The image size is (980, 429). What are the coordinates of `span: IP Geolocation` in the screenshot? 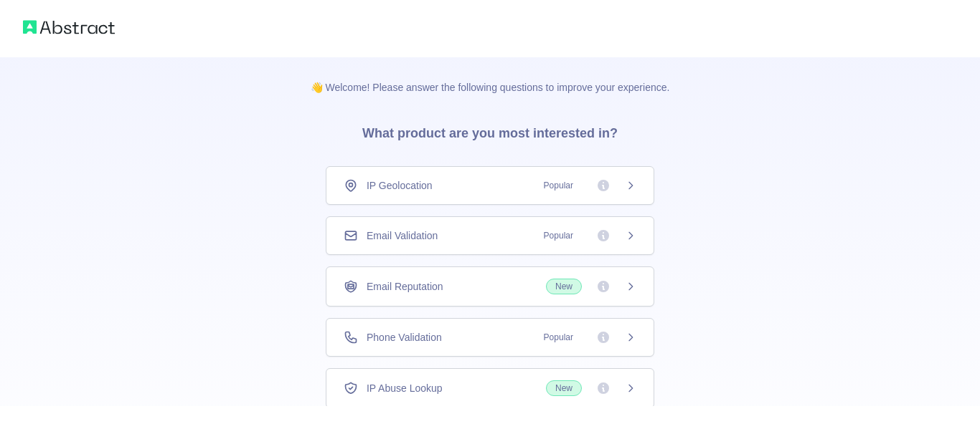 It's located at (400, 186).